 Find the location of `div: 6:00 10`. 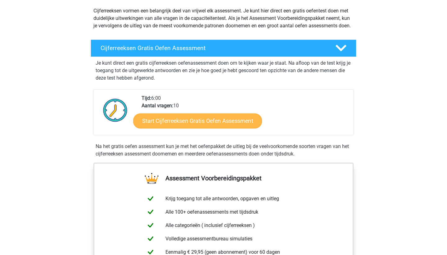

div: 6:00 10 is located at coordinates (245, 115).